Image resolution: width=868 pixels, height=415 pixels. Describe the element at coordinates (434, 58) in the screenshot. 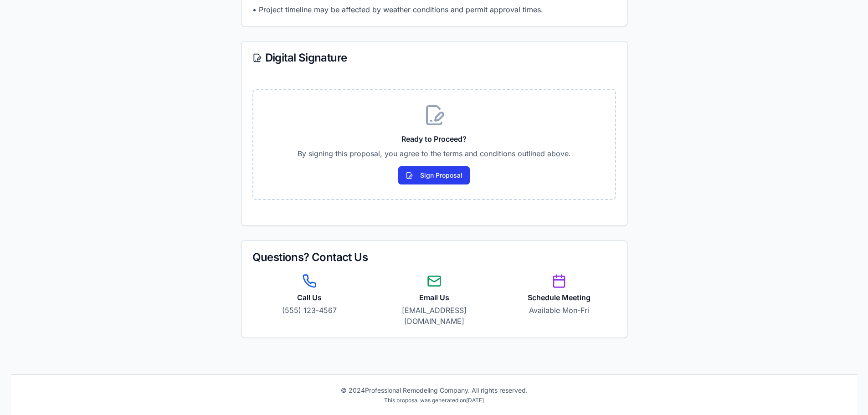

I see `div: Digital Signature` at that location.